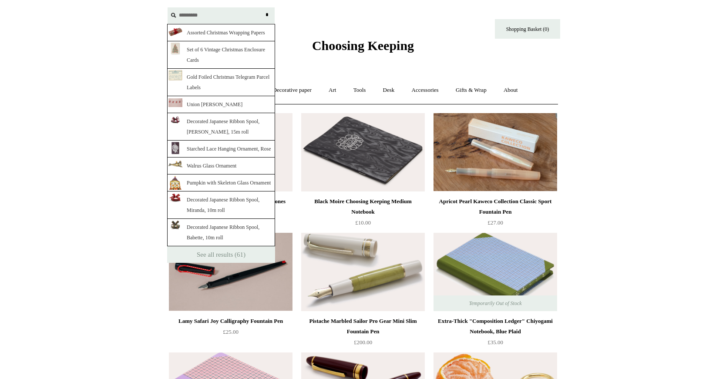  Describe the element at coordinates (363, 152) in the screenshot. I see `a: Black Moire Choosing Keeping Medium Notebook Black Moire Choosing Keeping Medium Notebook` at that location.